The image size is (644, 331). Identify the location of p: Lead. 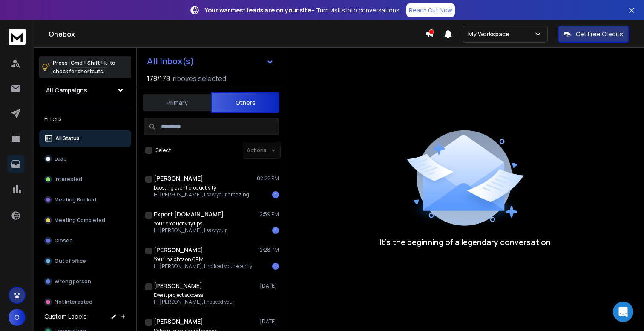
(61, 159).